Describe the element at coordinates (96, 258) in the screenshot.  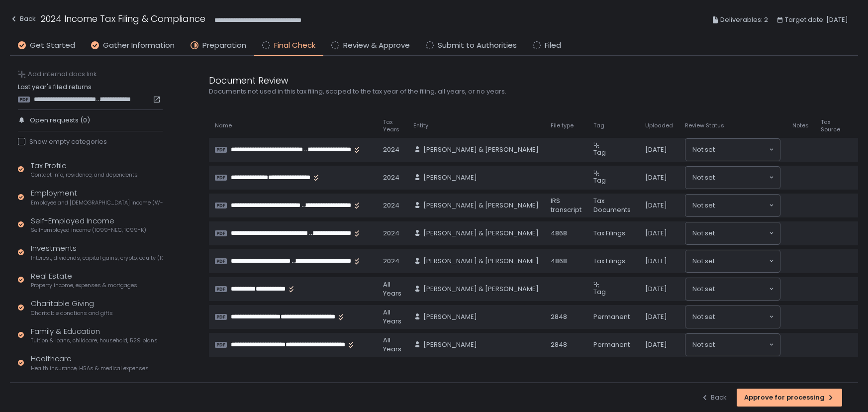
I see `span: Interest, dividends, capital gains, crypto, equity (1099s, K-1s)` at that location.